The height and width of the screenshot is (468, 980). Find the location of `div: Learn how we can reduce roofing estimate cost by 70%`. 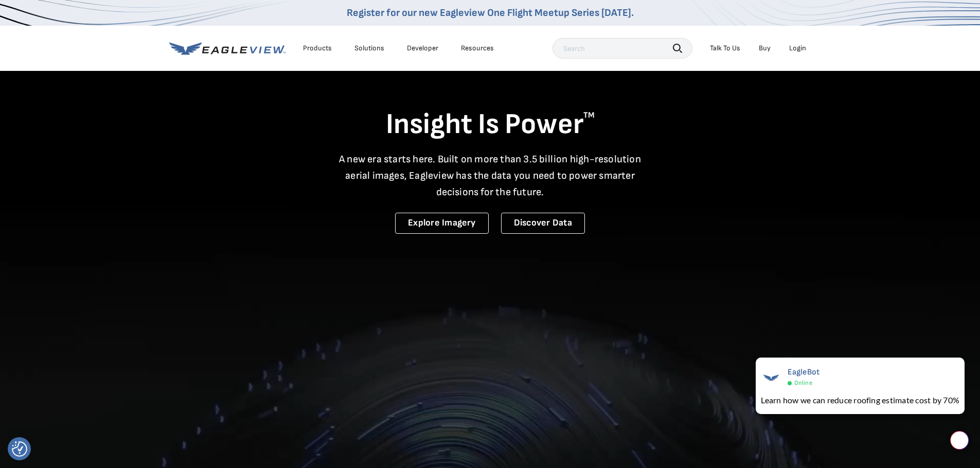

div: Learn how we can reduce roofing estimate cost by 70% is located at coordinates (860, 400).